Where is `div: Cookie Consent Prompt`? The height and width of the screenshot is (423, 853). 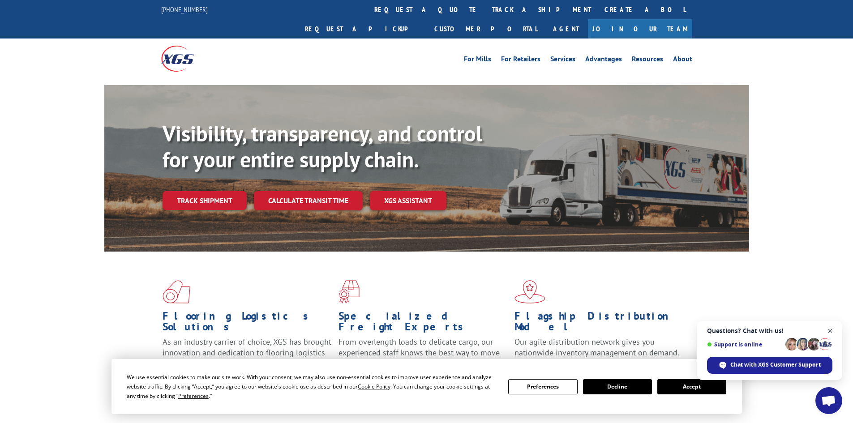
div: Cookie Consent Prompt is located at coordinates (427, 386).